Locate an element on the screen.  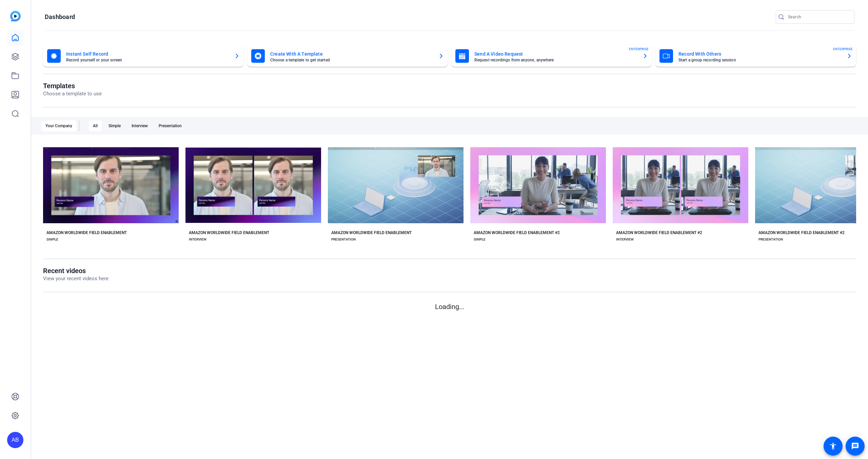
div: Interview is located at coordinates (140, 126).